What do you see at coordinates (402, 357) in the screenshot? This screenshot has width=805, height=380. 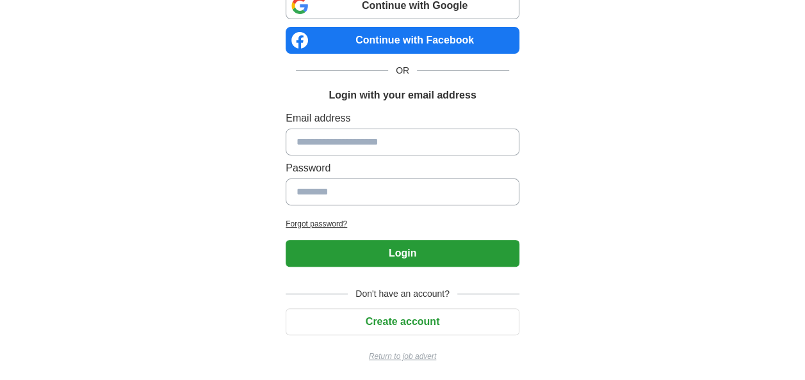 I see `a: Return to job advert` at bounding box center [402, 357].